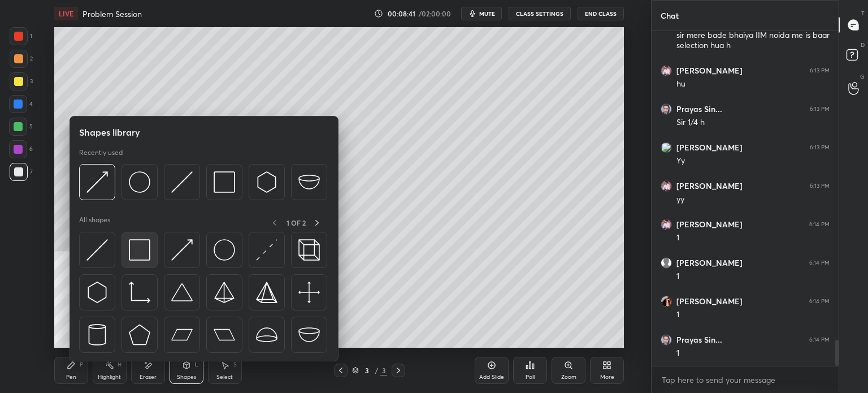 The image size is (868, 393). What do you see at coordinates (21, 172) in the screenshot?
I see `div: 7` at bounding box center [21, 172].